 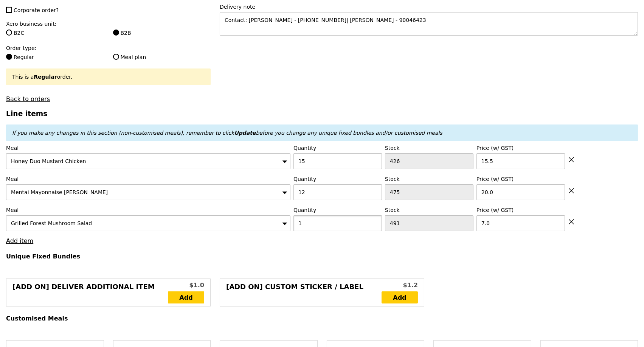 What do you see at coordinates (36, 10) in the screenshot?
I see `span: Corporate order?` at bounding box center [36, 10].